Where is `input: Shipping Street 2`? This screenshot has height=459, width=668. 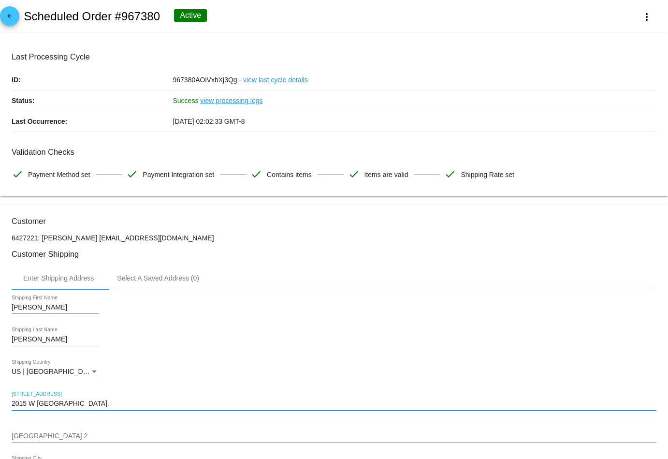 input: Shipping Street 2 is located at coordinates (334, 436).